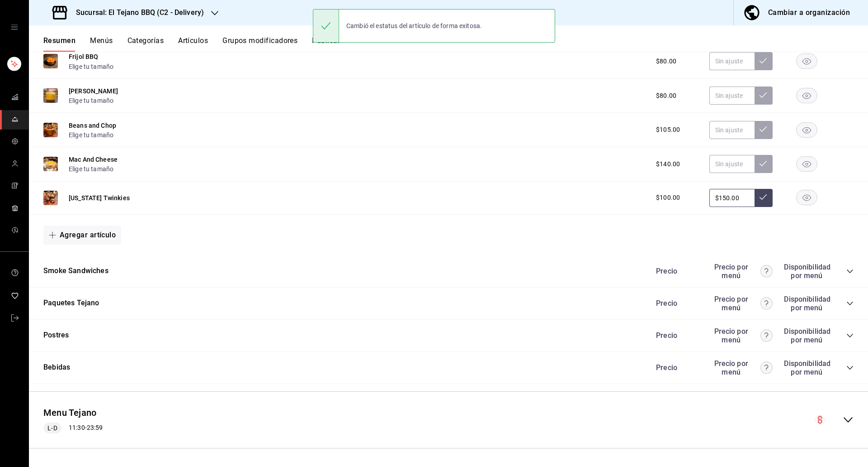 Image resolution: width=868 pixels, height=467 pixels. What do you see at coordinates (92, 126) in the screenshot?
I see `button: Beans and Chop` at bounding box center [92, 126].